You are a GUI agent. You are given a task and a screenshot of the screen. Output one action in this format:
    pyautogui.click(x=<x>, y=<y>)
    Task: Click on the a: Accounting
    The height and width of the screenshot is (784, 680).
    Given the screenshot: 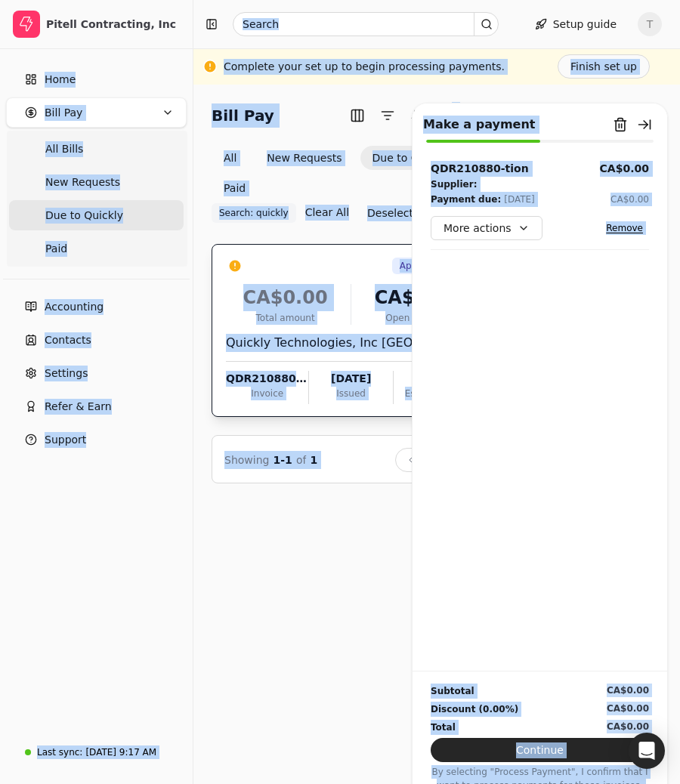 What is the action you would take?
    pyautogui.click(x=96, y=307)
    